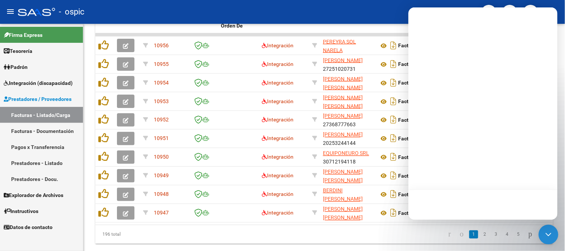 Image resolution: width=565 pixels, height=251 pixels. Describe the element at coordinates (346, 154) in the screenshot. I see `span: EQUIPONEURO SRL` at that location.